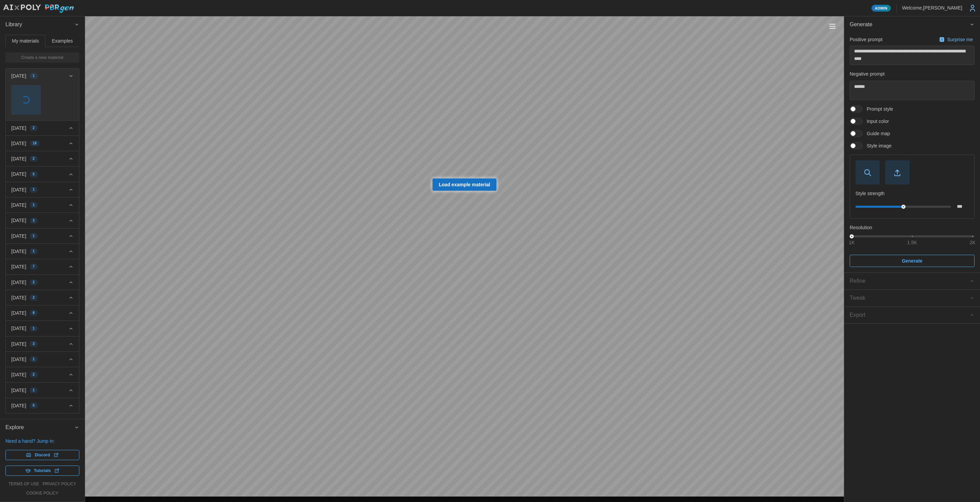  Describe the element at coordinates (465, 184) in the screenshot. I see `span: Load example material` at that location.